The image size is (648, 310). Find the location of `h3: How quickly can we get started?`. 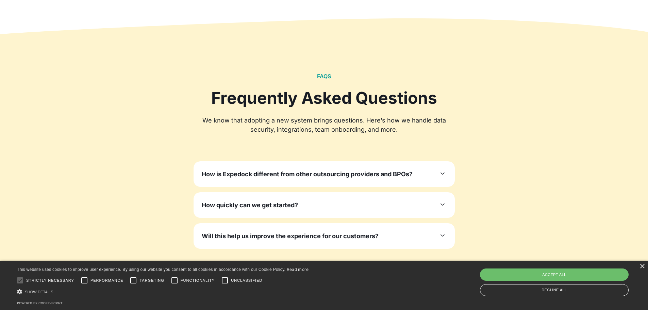

h3: How quickly can we get started? is located at coordinates (250, 205).